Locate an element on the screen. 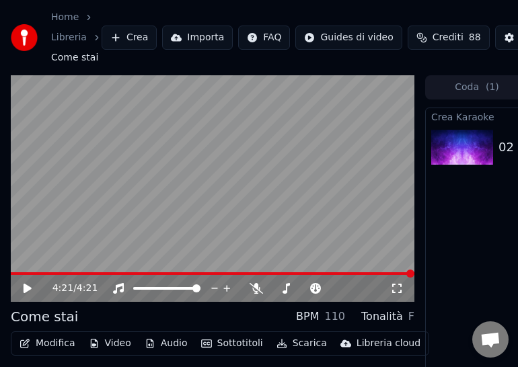  button: Video is located at coordinates (110, 344).